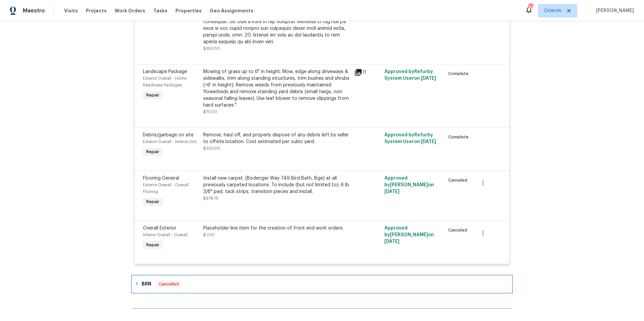 The width and height of the screenshot is (644, 321). What do you see at coordinates (169, 284) in the screenshot?
I see `span: Cancelled` at bounding box center [169, 284].